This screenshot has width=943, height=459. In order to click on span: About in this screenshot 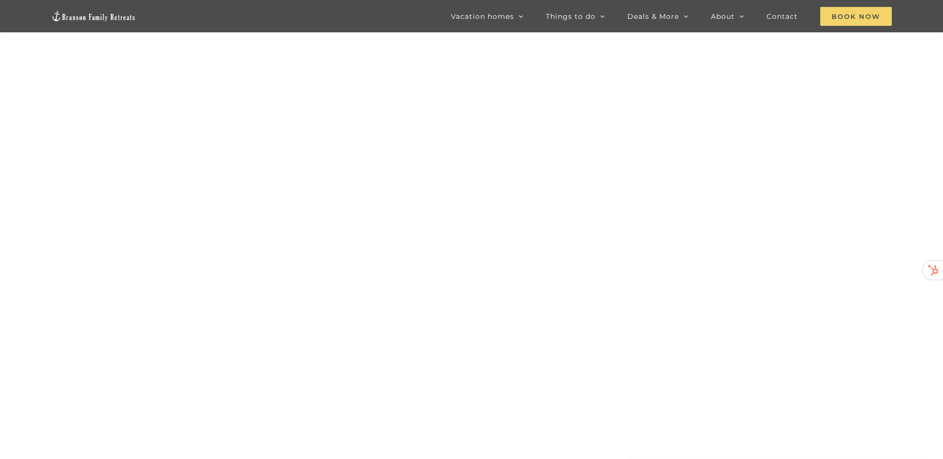, I will do `click(723, 16)`.